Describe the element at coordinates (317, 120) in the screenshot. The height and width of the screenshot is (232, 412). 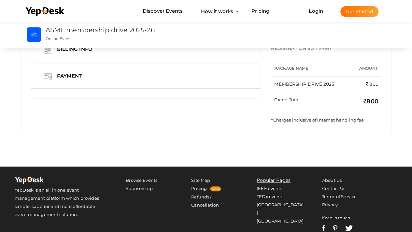
I see `span: Charges inclusive of internet handling fee` at that location.